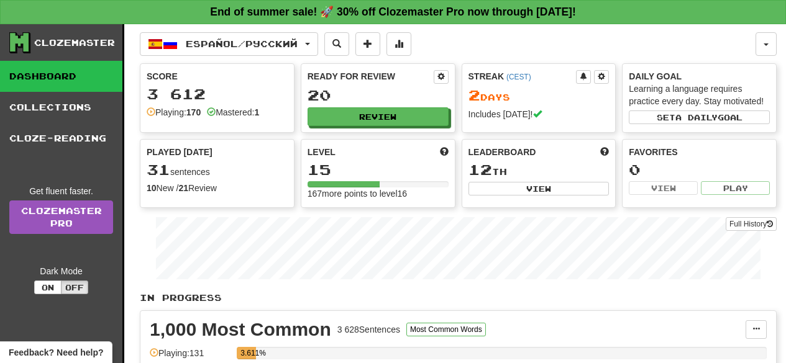 This screenshot has height=363, width=786. I want to click on button: On, so click(48, 288).